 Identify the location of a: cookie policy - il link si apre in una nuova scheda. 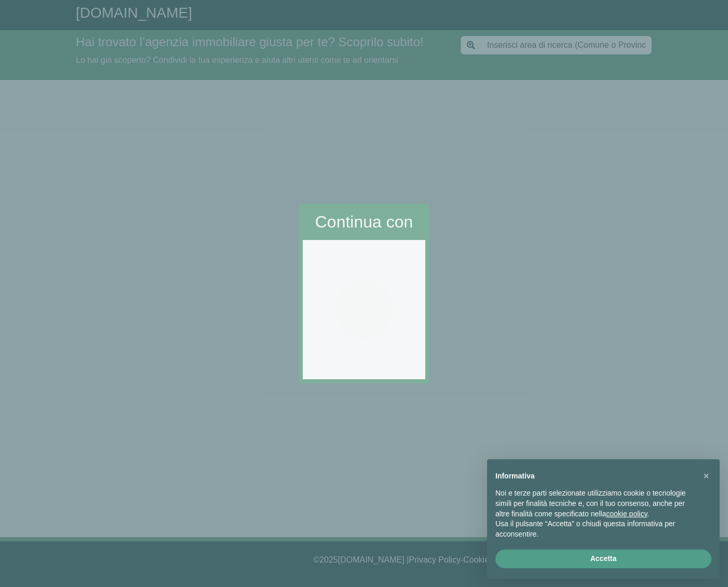
(626, 514).